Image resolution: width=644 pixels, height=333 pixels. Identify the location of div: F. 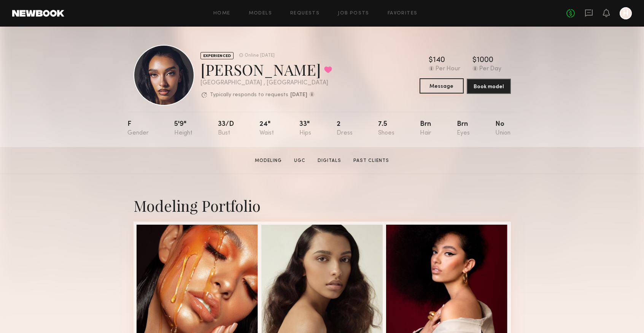
(138, 128).